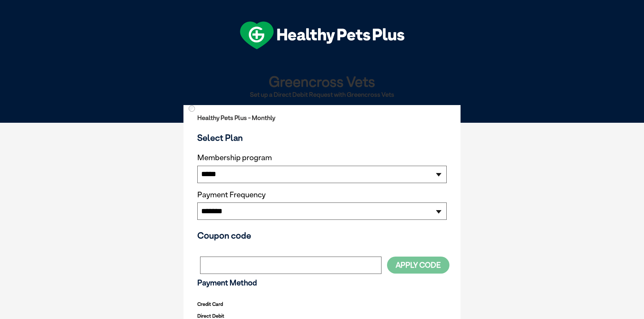 The height and width of the screenshot is (319, 644). Describe the element at coordinates (192, 109) in the screenshot. I see `input: Direct Debit` at that location.